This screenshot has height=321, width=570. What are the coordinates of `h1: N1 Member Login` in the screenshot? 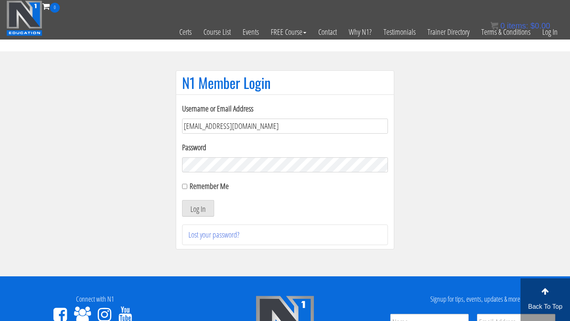 It's located at (285, 83).